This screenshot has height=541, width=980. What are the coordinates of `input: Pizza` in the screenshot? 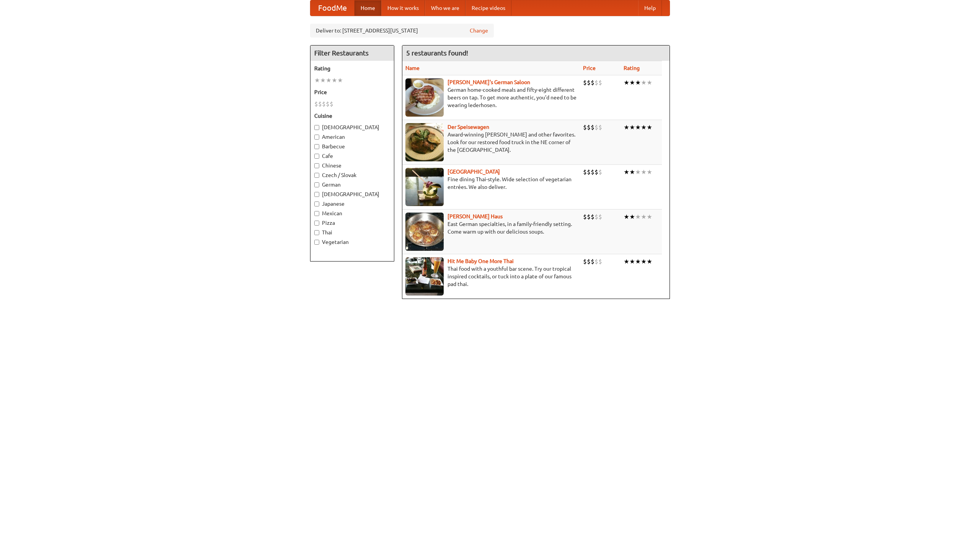 It's located at (316, 223).